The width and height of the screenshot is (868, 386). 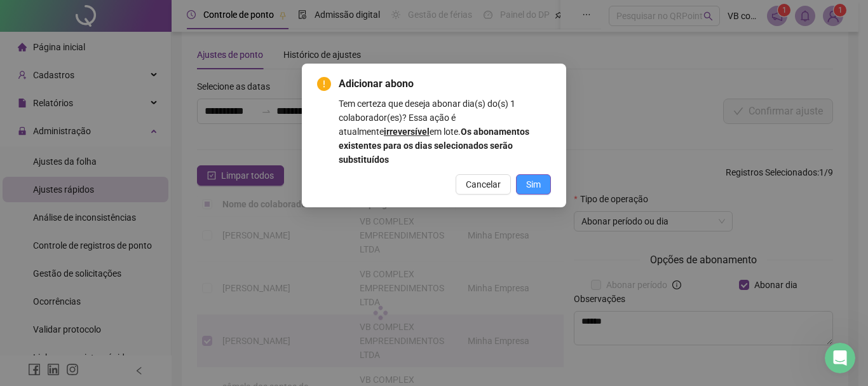 What do you see at coordinates (533, 184) in the screenshot?
I see `span: Sim` at bounding box center [533, 184].